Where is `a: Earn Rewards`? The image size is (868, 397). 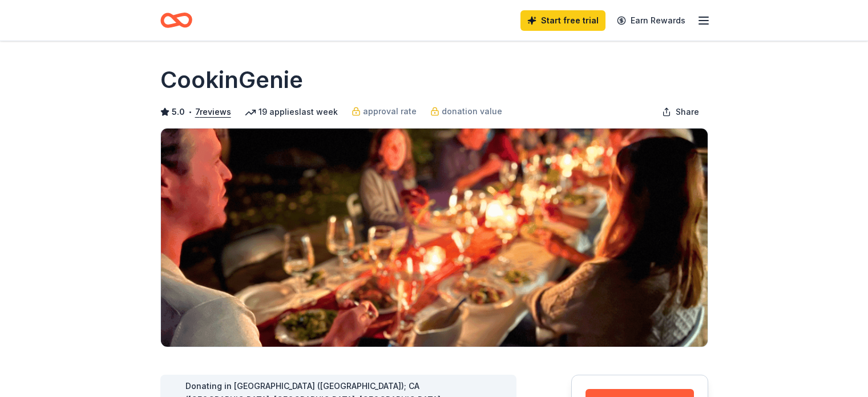
a: Earn Rewards is located at coordinates (651, 20).